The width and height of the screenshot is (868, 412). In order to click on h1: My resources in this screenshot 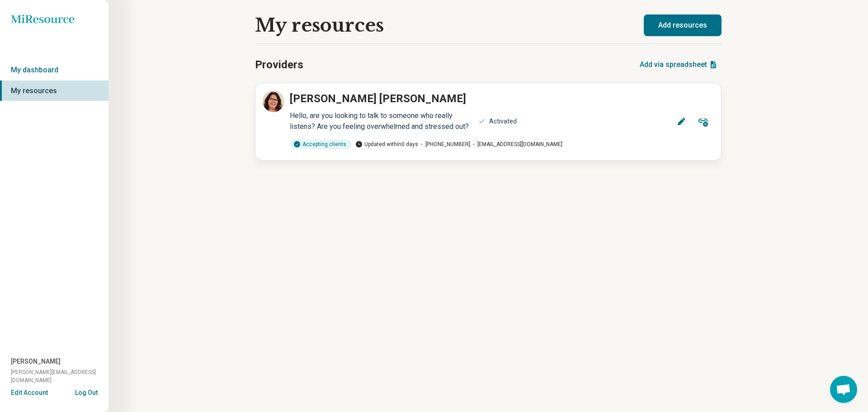, I will do `click(319, 25)`.